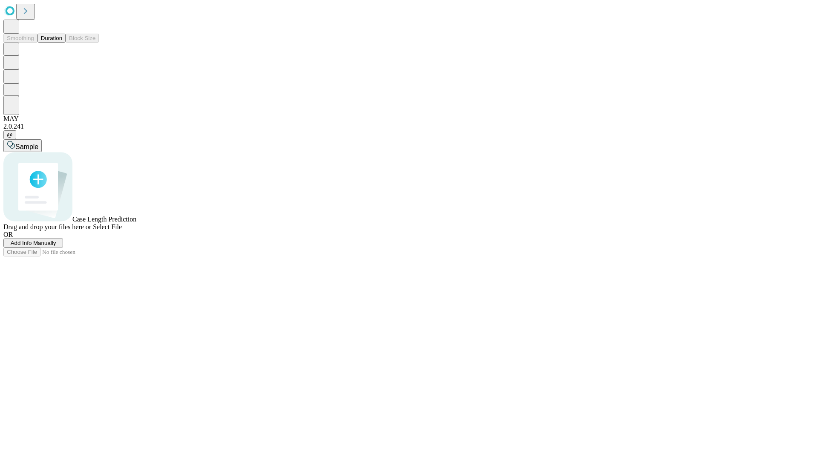 Image resolution: width=818 pixels, height=460 pixels. I want to click on button: Add Info Manually, so click(33, 243).